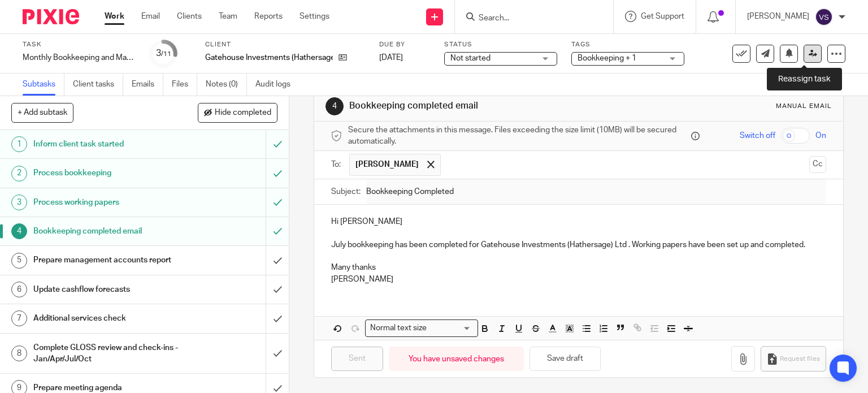 This screenshot has height=393, width=868. What do you see at coordinates (243, 113) in the screenshot?
I see `span: Hide completed` at bounding box center [243, 113].